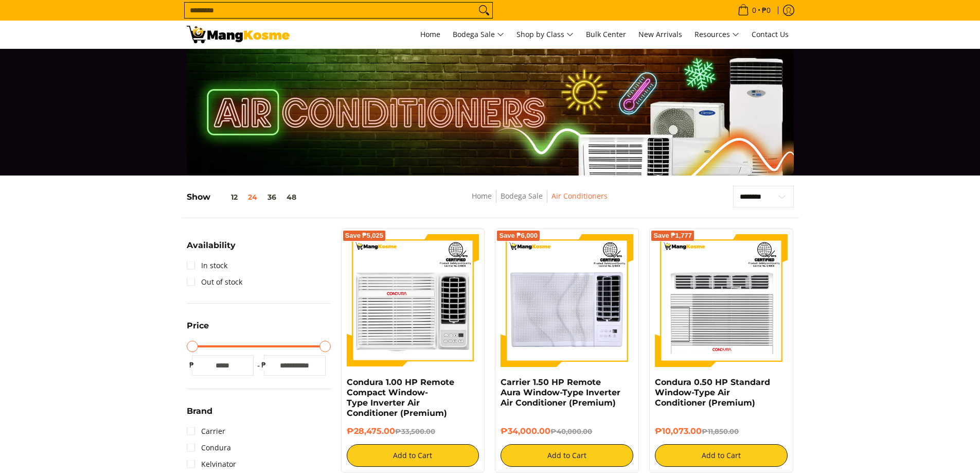 This screenshot has height=473, width=980. I want to click on span: Contact Us, so click(770, 34).